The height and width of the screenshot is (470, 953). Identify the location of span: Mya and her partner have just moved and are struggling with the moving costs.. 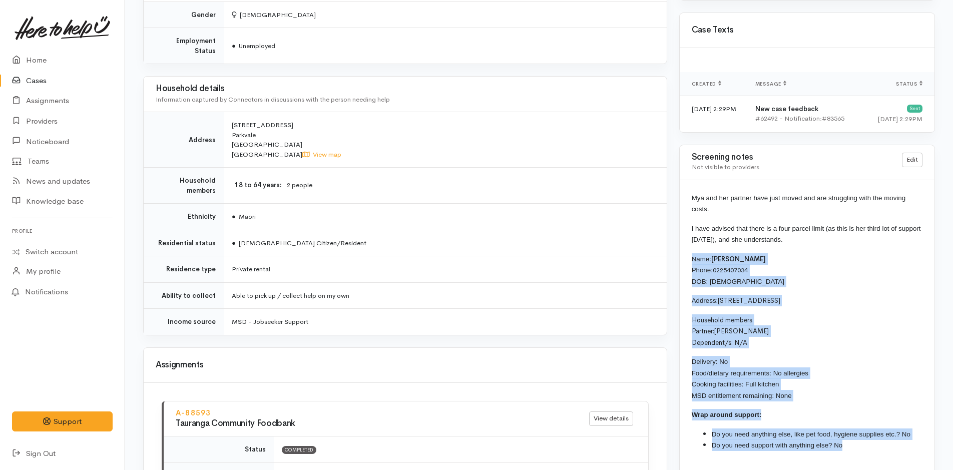
(798, 204).